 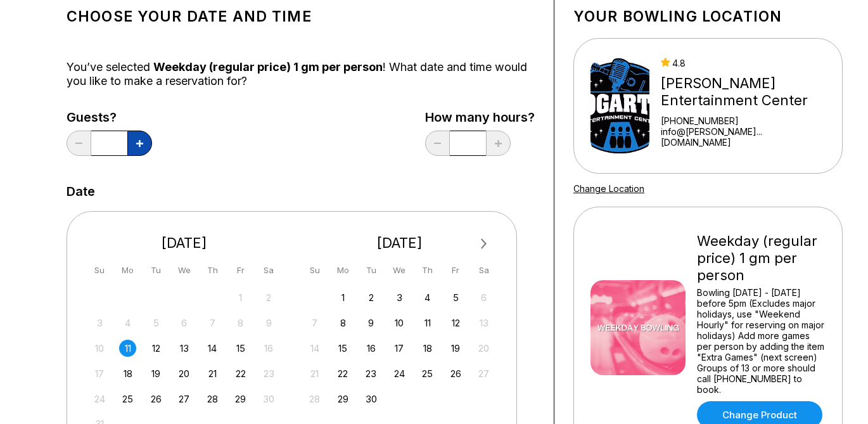 What do you see at coordinates (269, 322) in the screenshot?
I see `div: Not available Saturday, August 9th, 2025` at bounding box center [269, 322].